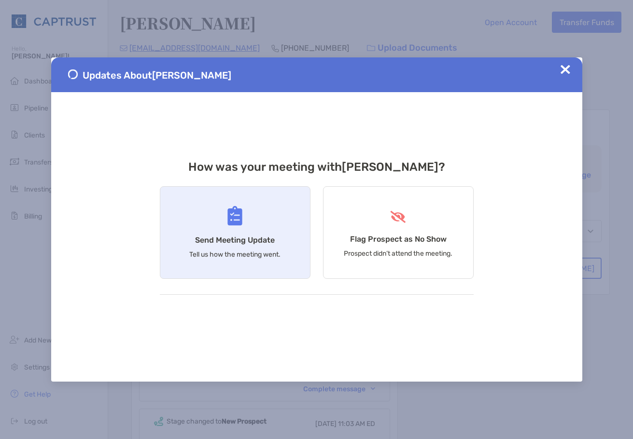  I want to click on h4: Flag Prospect as No Show, so click(398, 239).